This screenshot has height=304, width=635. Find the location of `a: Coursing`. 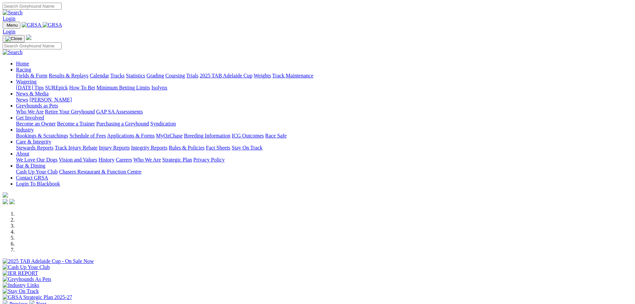

a: Coursing is located at coordinates (175, 75).